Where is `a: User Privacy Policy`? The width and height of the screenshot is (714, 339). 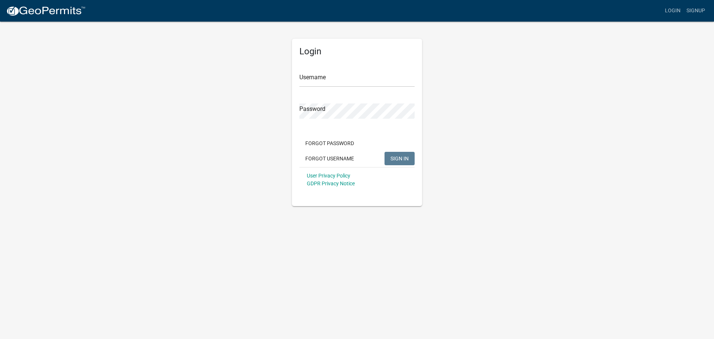
a: User Privacy Policy is located at coordinates (328, 175).